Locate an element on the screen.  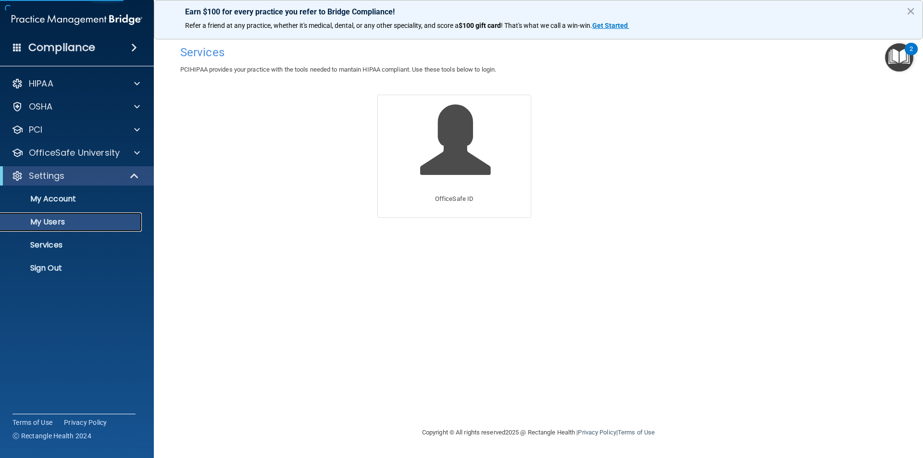
span: ! That's what we call a win-win. is located at coordinates (546, 25).